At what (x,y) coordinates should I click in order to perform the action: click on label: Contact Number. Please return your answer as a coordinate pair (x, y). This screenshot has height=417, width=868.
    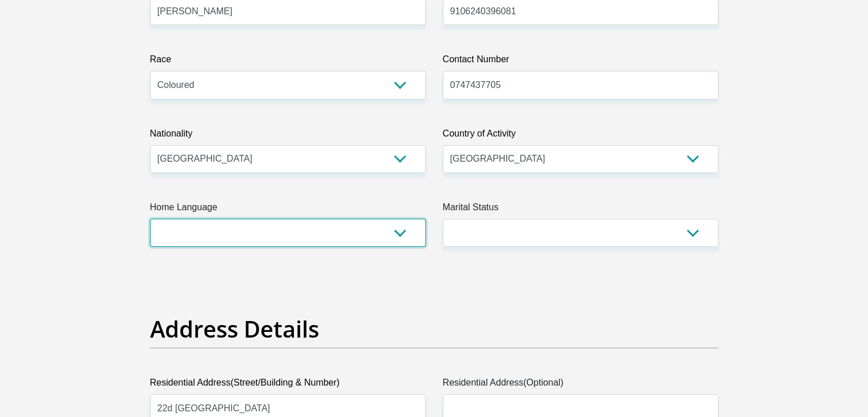
    Looking at the image, I should click on (580, 62).